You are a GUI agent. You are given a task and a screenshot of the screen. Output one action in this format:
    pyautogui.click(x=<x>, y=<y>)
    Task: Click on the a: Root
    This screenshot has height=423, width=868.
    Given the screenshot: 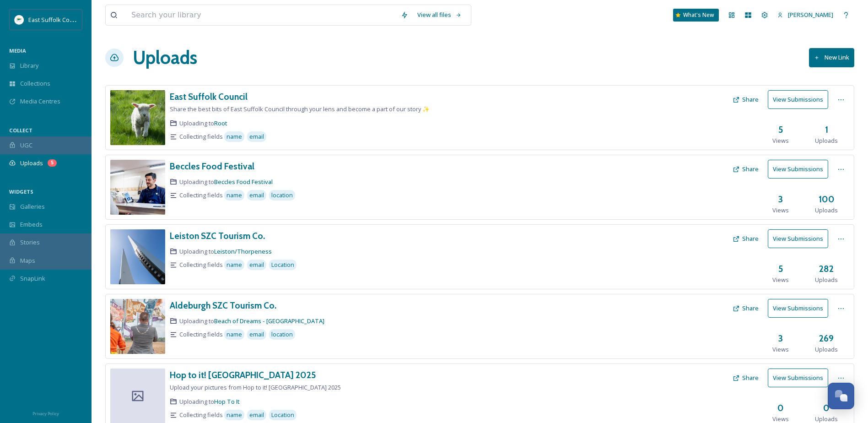 What is the action you would take?
    pyautogui.click(x=221, y=123)
    